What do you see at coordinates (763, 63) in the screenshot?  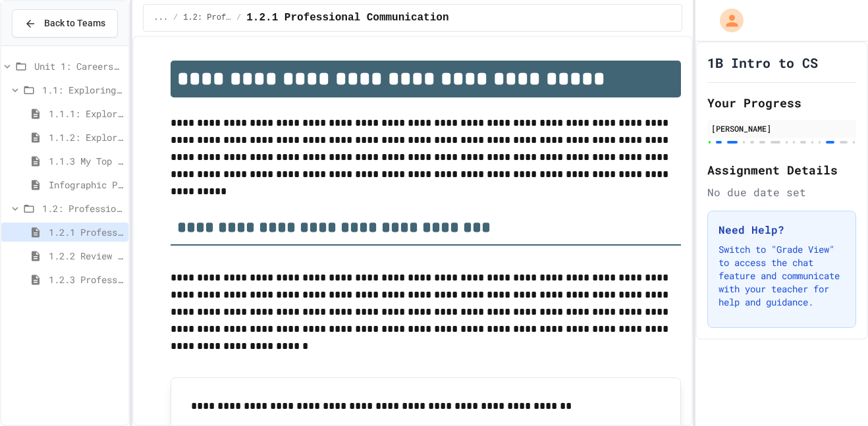 I see `h1: 1B Intro to CS` at bounding box center [763, 63].